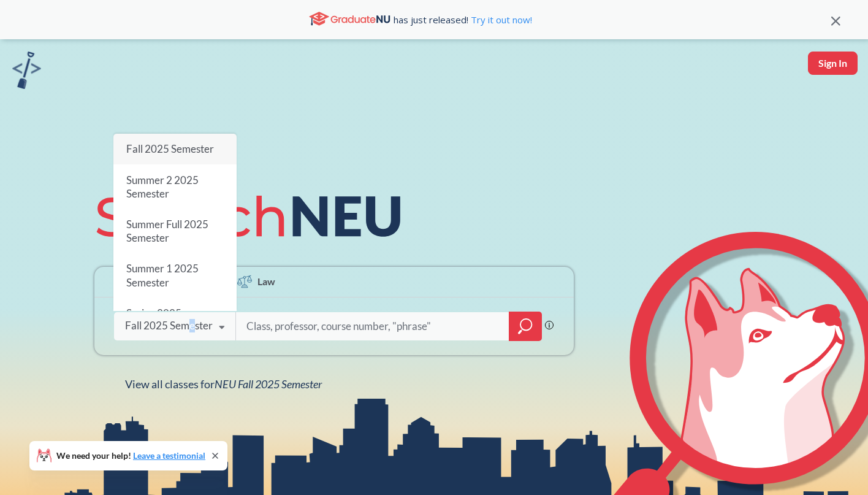 This screenshot has height=495, width=868. I want to click on span: Spring 2025 Semester, so click(153, 319).